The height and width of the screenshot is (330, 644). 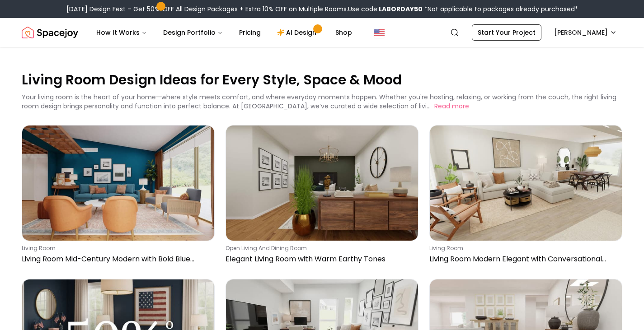 What do you see at coordinates (320, 259) in the screenshot?
I see `p: Elegant Living Room with Warm Earthy Tones` at bounding box center [320, 259].